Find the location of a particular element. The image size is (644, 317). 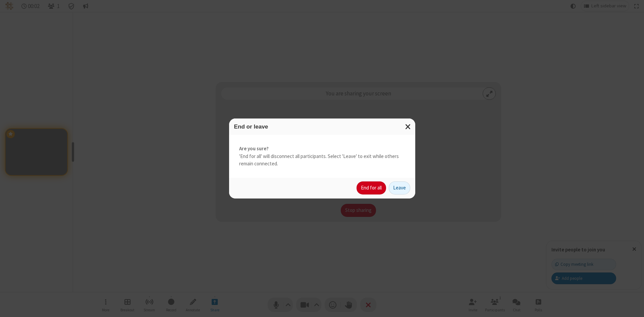

div: 'End for all' will disconnect all participants. Select 'Leave' to exit while others remain connec... is located at coordinates (322, 157).